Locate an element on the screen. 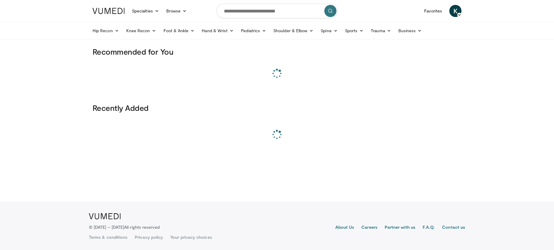 This screenshot has width=554, height=250. a: Sports is located at coordinates (354, 31).